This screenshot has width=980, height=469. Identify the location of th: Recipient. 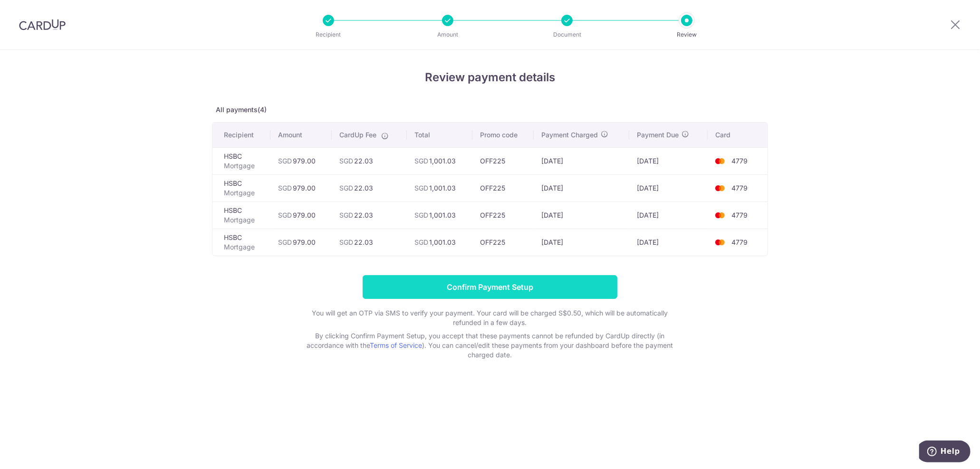
(242, 135).